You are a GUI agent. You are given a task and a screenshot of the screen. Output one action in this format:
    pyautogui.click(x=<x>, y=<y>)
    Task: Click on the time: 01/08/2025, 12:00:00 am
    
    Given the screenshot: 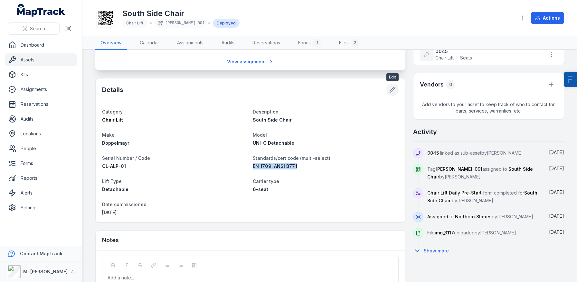 What is the action you would take?
    pyautogui.click(x=109, y=213)
    